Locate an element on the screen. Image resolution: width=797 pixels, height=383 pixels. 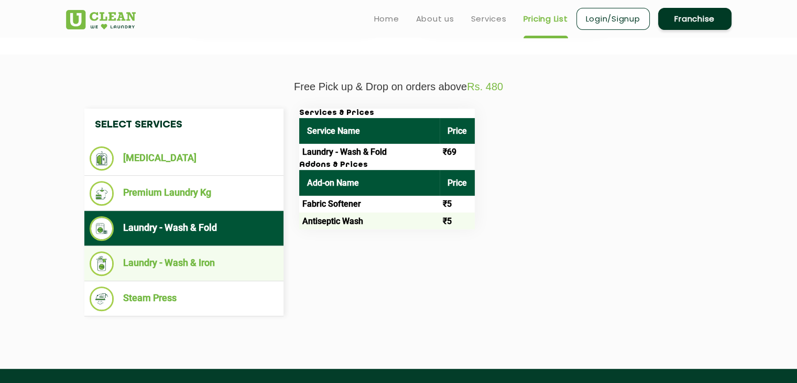
li: Steam Press is located at coordinates (184, 298).